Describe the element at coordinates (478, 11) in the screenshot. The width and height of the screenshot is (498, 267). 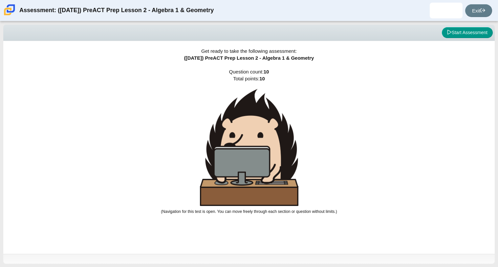
I see `a: Exit` at that location.